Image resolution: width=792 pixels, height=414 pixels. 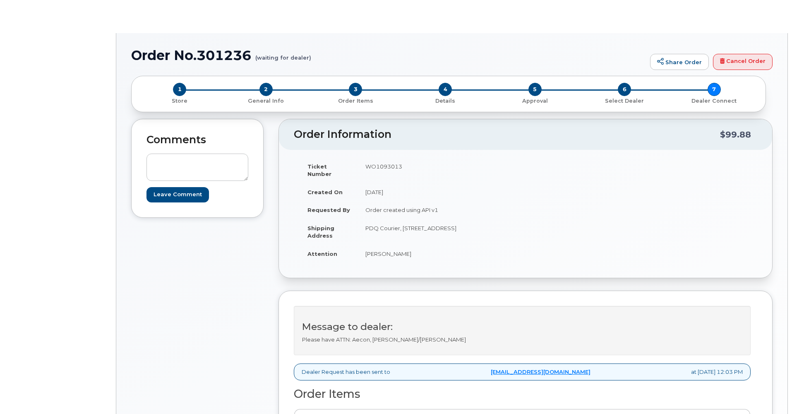 What do you see at coordinates (624, 100) in the screenshot?
I see `a: 6 Select Dealer` at bounding box center [624, 100].